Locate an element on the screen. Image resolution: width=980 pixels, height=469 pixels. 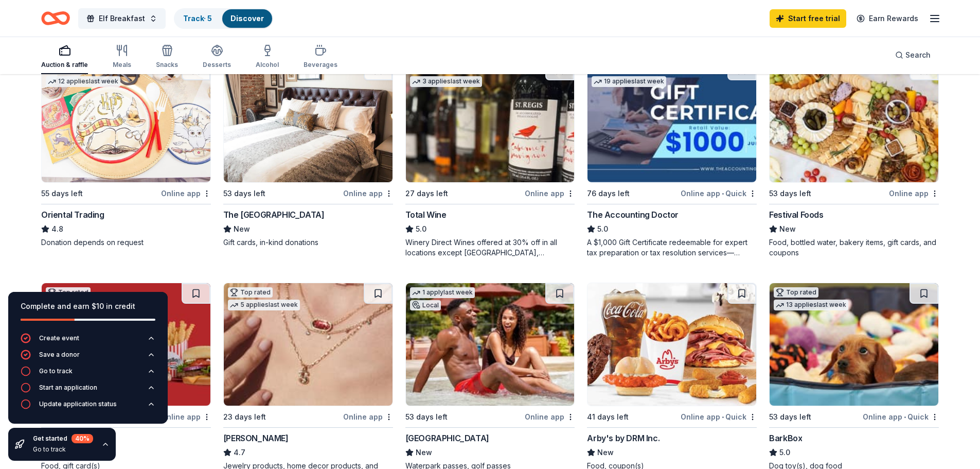
div: Total Wine is located at coordinates (426, 215).